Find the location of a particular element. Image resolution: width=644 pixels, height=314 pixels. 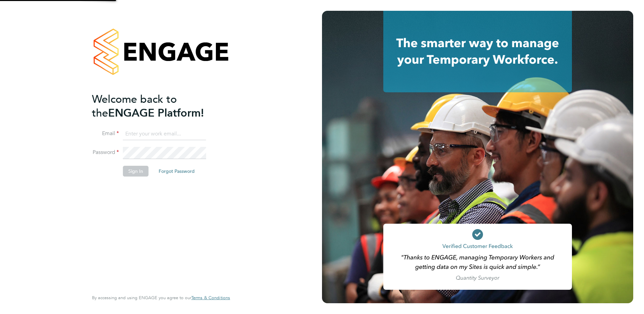

input: Enter your work email... is located at coordinates (164, 134).